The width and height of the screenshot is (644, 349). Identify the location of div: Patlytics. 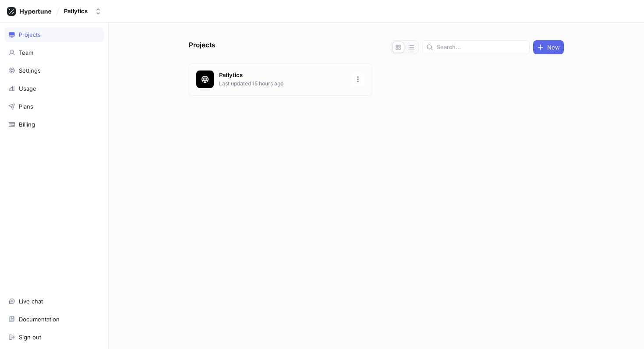
(76, 11).